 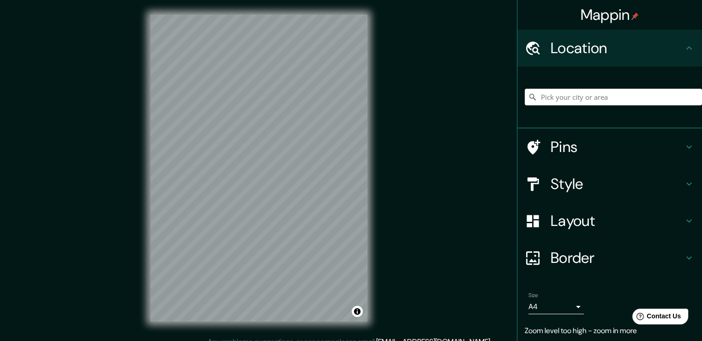 I want to click on button: Toggle attribution, so click(x=357, y=311).